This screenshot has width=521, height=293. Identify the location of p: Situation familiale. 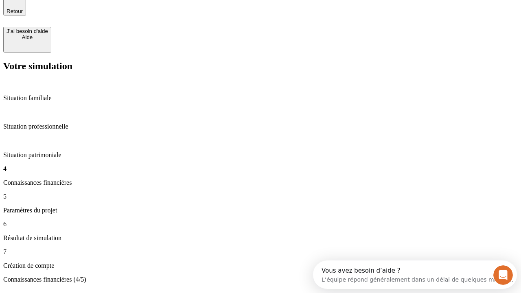
(261, 98).